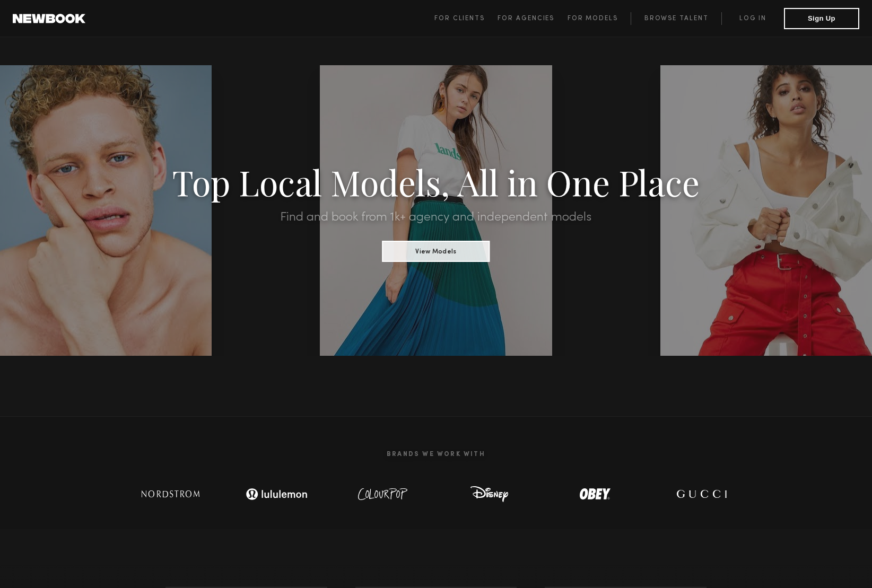 This screenshot has width=872, height=588. I want to click on img: logo-disney.svg, so click(489, 494).